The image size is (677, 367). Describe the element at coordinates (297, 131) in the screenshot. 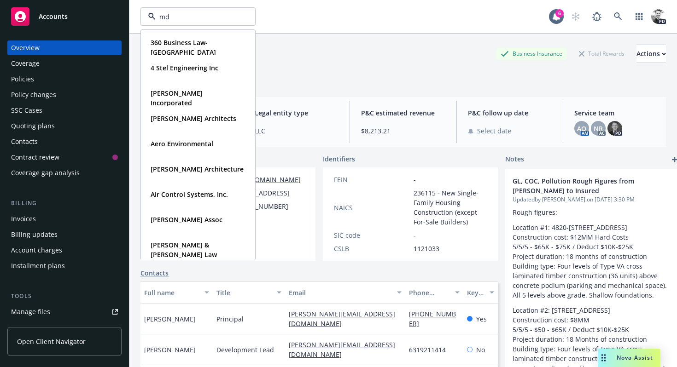

I see `span: LLC` at that location.